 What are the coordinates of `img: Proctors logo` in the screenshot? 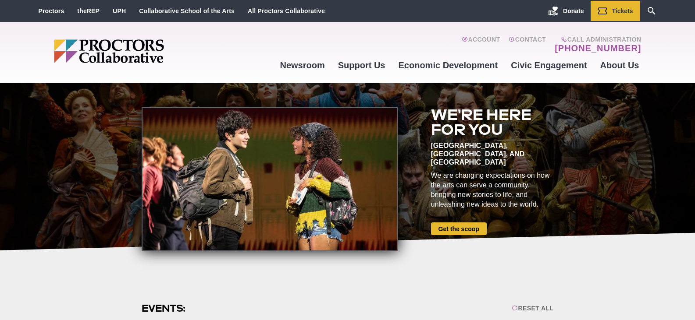 It's located at (142, 51).